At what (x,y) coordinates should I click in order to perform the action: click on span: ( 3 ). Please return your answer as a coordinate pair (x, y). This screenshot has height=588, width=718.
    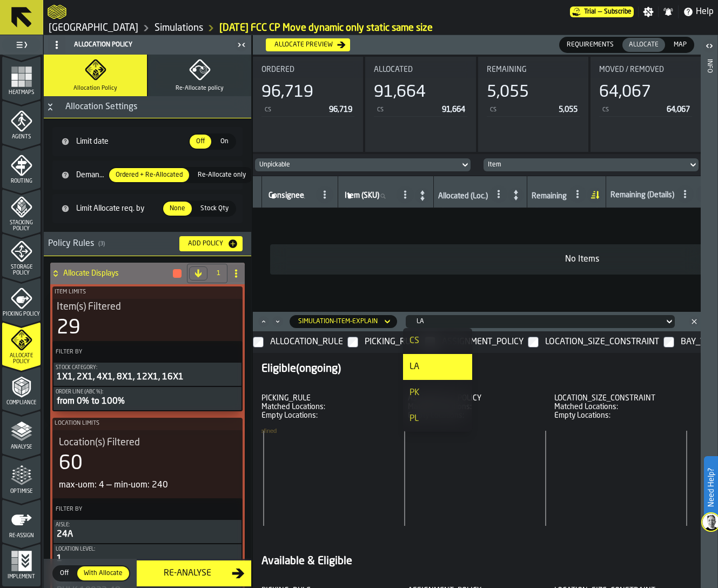
    Looking at the image, I should click on (102, 244).